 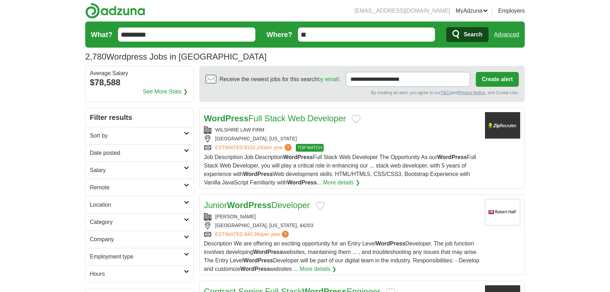 I want to click on h2: Date posted, so click(x=137, y=153).